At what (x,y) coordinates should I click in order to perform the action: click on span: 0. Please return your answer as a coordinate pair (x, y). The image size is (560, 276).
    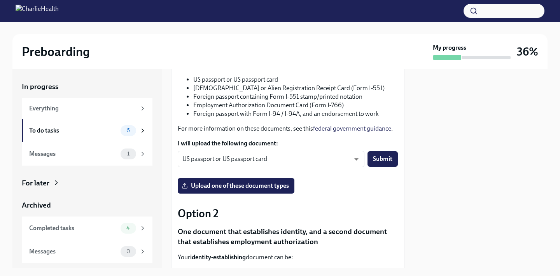
    Looking at the image, I should click on (128, 251).